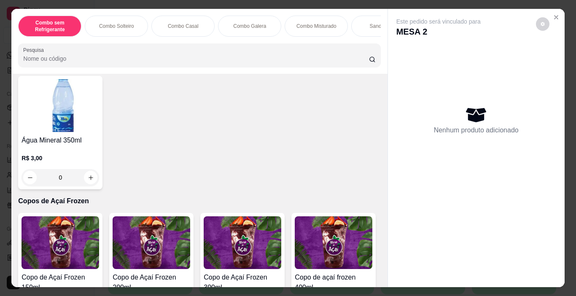 Image resolution: width=576 pixels, height=296 pixels. I want to click on input: Pesquisa, so click(196, 59).